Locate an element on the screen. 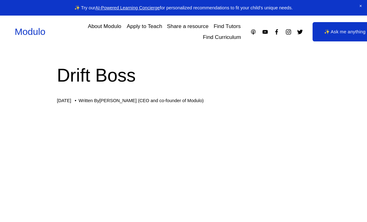  a: Facebook is located at coordinates (277, 32).